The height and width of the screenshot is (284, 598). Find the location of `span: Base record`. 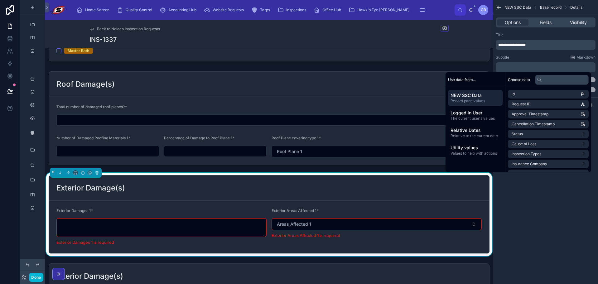

span: Base record is located at coordinates (550, 7).